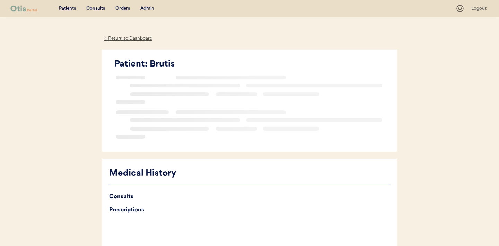 The height and width of the screenshot is (246, 499). What do you see at coordinates (250, 174) in the screenshot?
I see `div: Medical History` at bounding box center [250, 174].